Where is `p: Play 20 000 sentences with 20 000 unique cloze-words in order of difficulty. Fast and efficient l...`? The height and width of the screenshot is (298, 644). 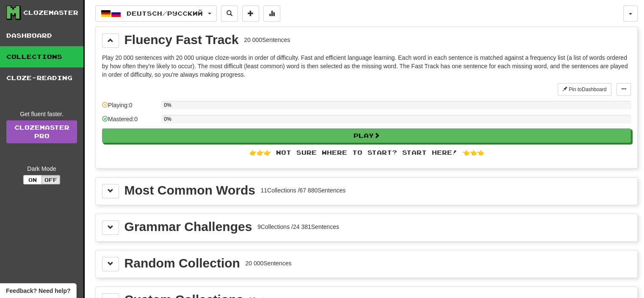
p: Play 20 000 sentences with 20 000 unique cloze-words in order of difficulty. Fast and efficient l... is located at coordinates (366, 66).